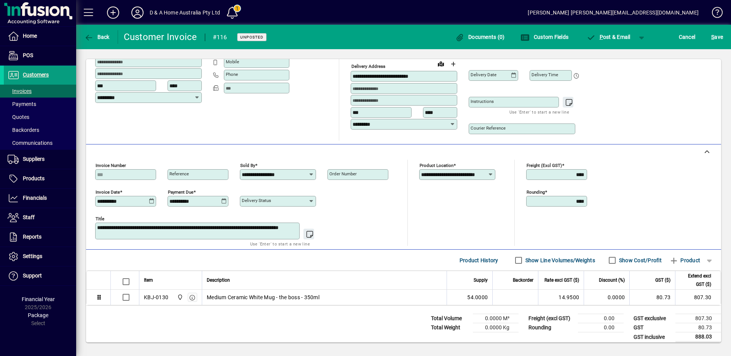 This screenshot has width=731, height=356. I want to click on span: S, so click(713, 37).